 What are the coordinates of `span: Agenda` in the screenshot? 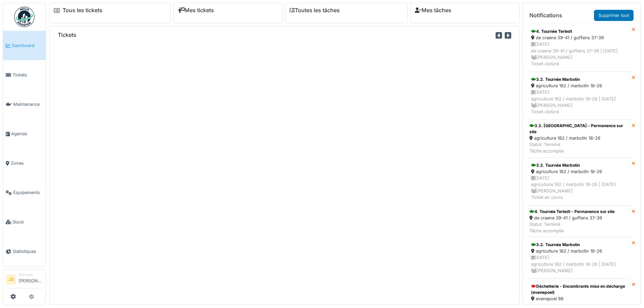 It's located at (27, 134).